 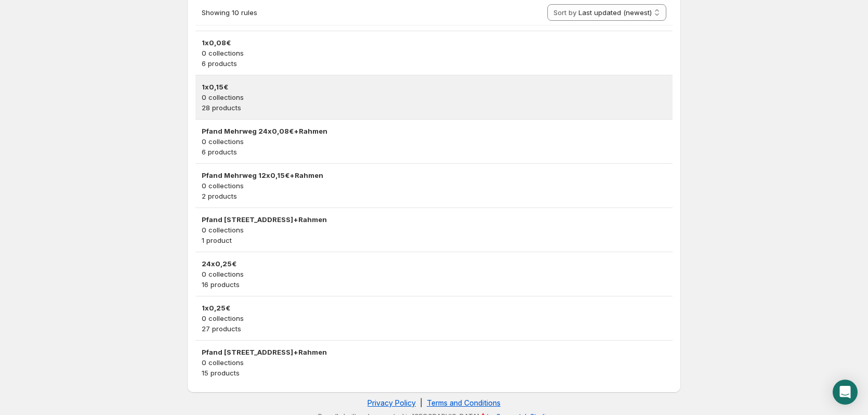 I want to click on h3: Pfand Mehrweg 12x0,15€+Rahmen, so click(x=434, y=175).